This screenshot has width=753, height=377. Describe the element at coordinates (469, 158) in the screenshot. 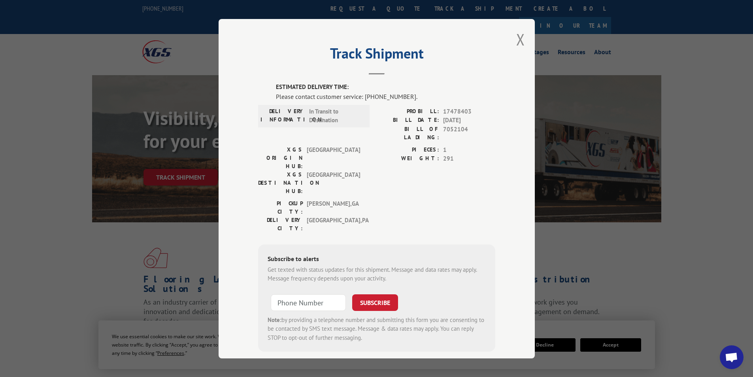

I see `span: 291` at that location.